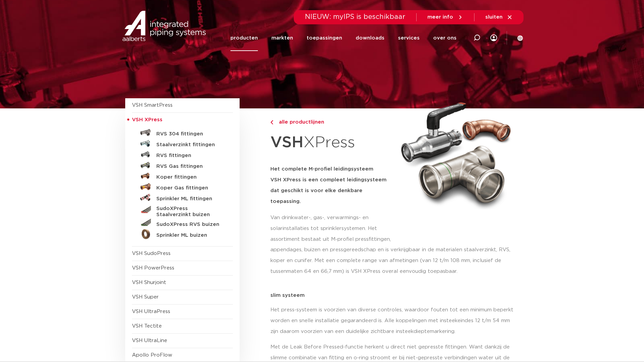 This screenshot has height=362, width=644. What do you see at coordinates (331, 122) in the screenshot?
I see `a: alle productlijnen` at bounding box center [331, 122].